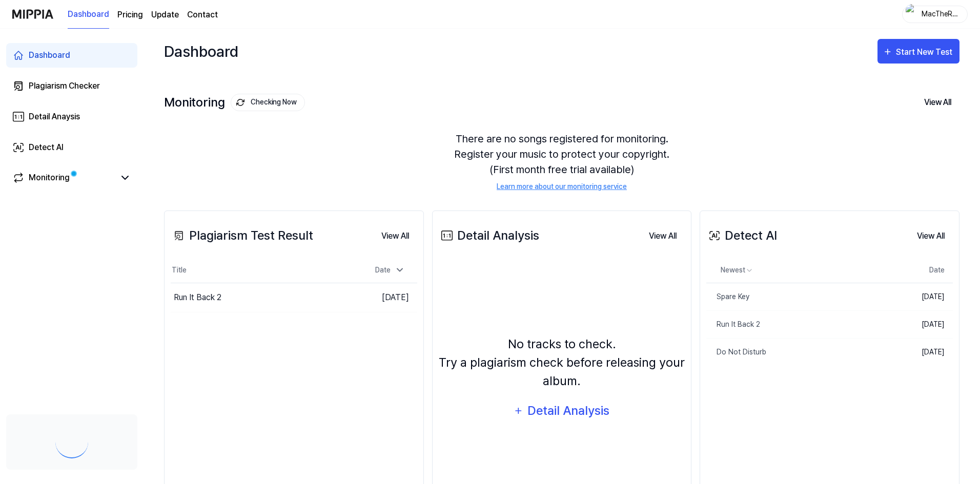  I want to click on div: There are no songs registered for monitoring. Register your music to protect your copyright. (Fir..., so click(562, 162).